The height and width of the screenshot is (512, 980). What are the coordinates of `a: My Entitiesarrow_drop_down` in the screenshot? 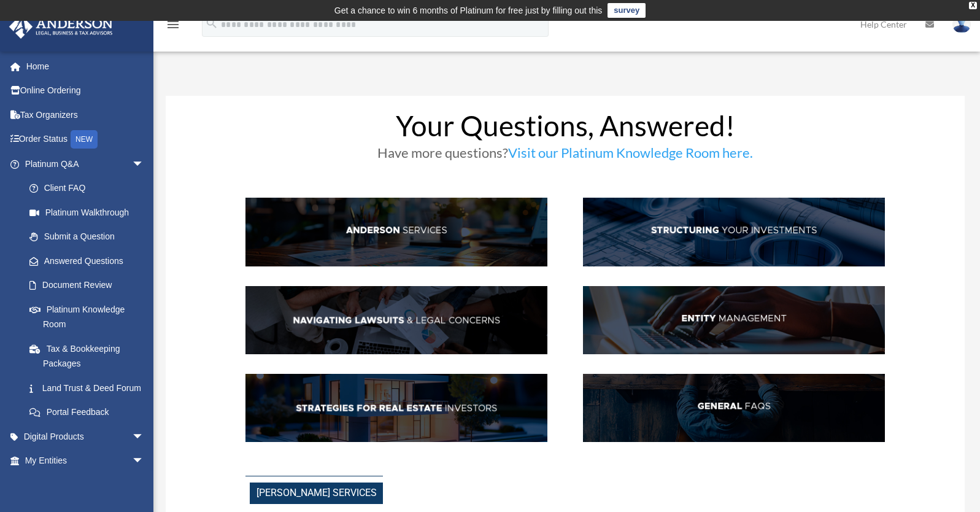 It's located at (86, 461).